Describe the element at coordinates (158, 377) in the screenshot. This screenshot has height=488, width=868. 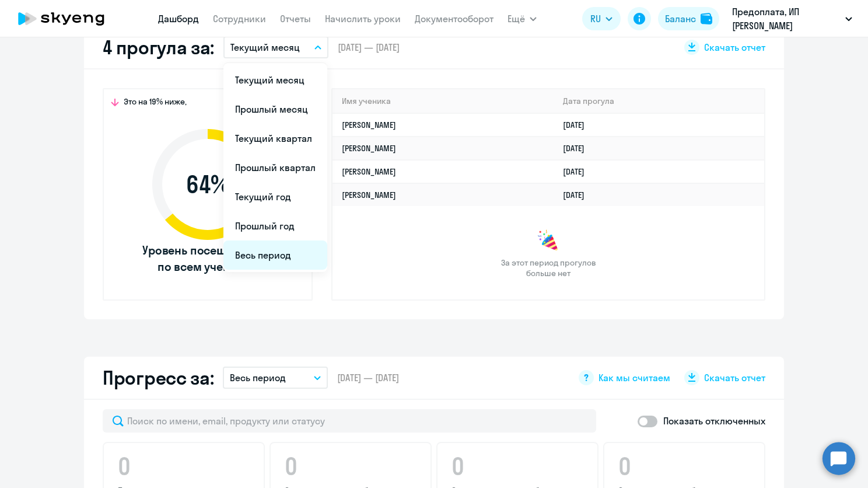
I see `h2: Прогресс за:` at that location.